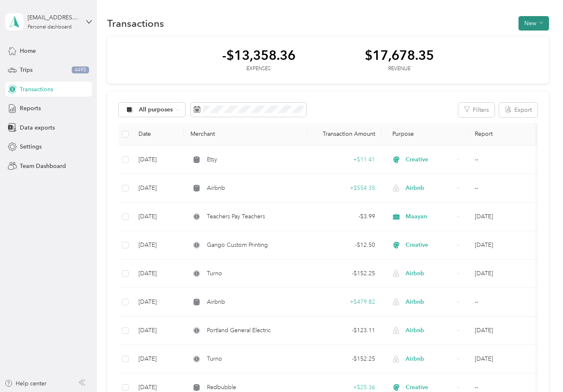 The image size is (563, 392). What do you see at coordinates (37, 128) in the screenshot?
I see `span: Data exports` at bounding box center [37, 128].